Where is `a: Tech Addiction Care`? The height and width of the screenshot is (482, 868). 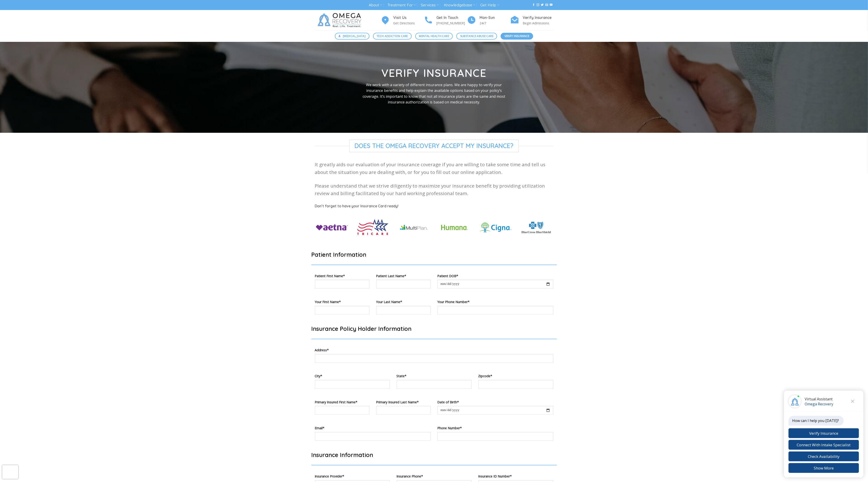 a: Tech Addiction Care is located at coordinates (392, 36).